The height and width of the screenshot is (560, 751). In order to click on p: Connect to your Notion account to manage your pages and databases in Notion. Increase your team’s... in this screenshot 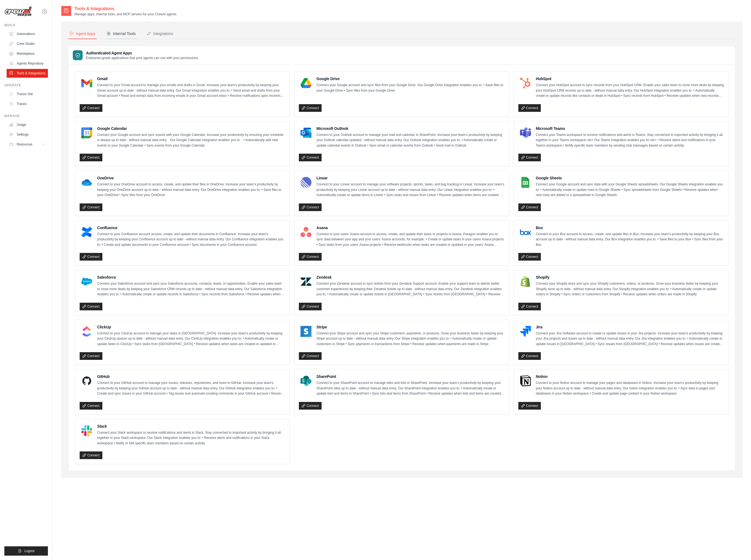, I will do `click(630, 389)`.